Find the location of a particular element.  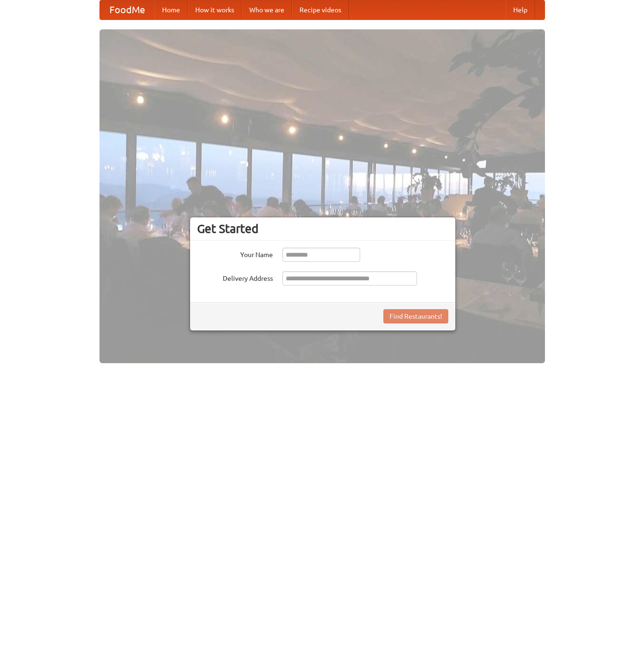

h3: Get Started is located at coordinates (323, 229).